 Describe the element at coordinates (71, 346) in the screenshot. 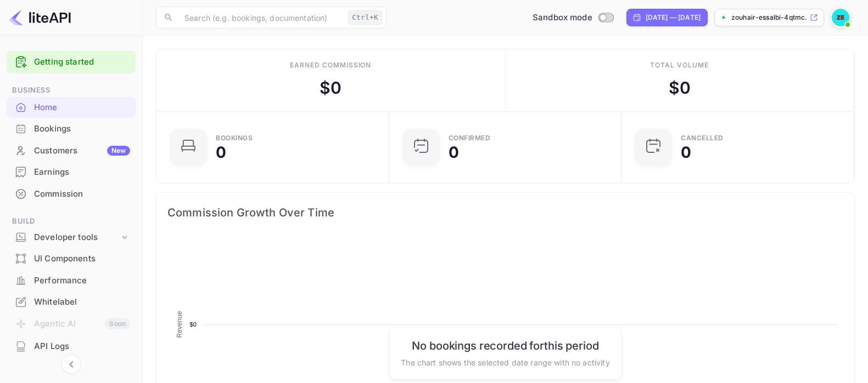

I see `a: API Logs` at that location.